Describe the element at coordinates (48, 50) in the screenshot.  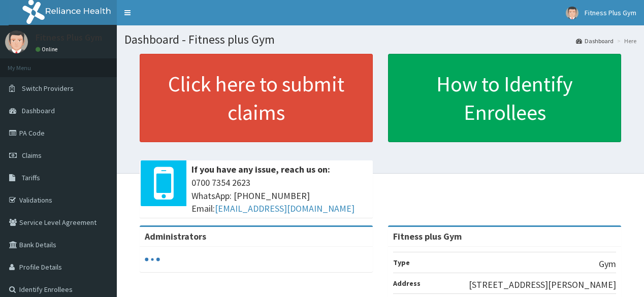
I see `a: Online` at that location.